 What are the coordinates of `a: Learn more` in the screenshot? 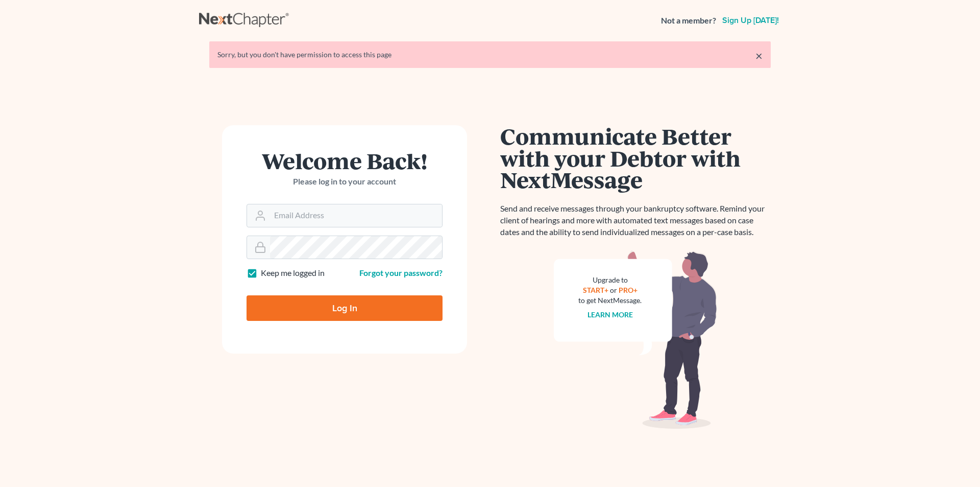 It's located at (610, 314).